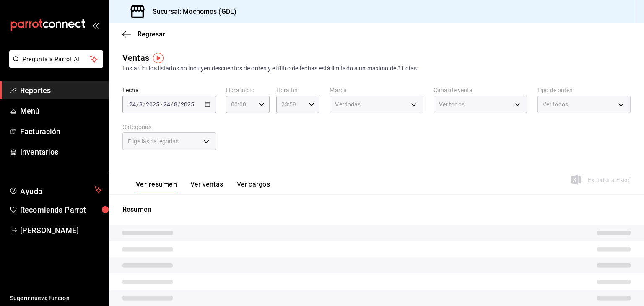  I want to click on span: Reportes, so click(61, 90).